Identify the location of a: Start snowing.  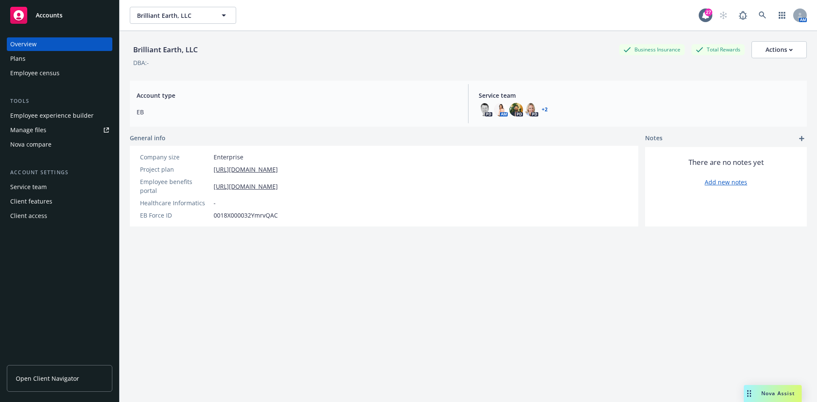
(723, 15).